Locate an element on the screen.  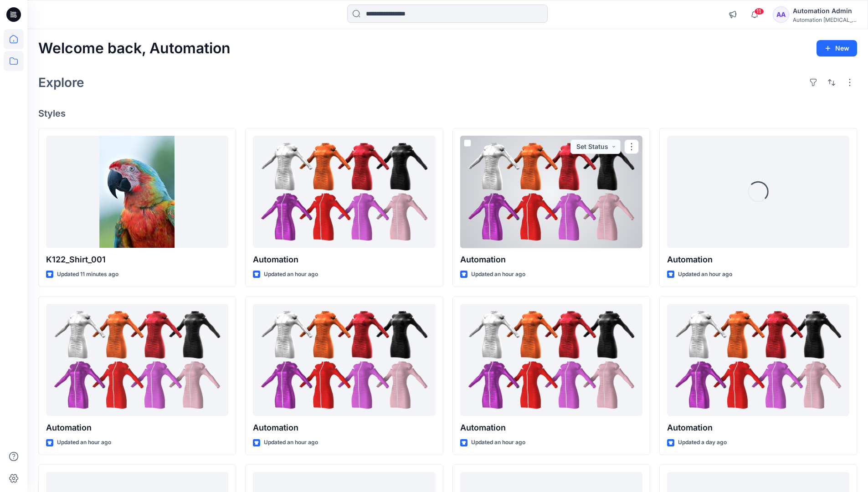
p: K122_Shirt_001 is located at coordinates (137, 260).